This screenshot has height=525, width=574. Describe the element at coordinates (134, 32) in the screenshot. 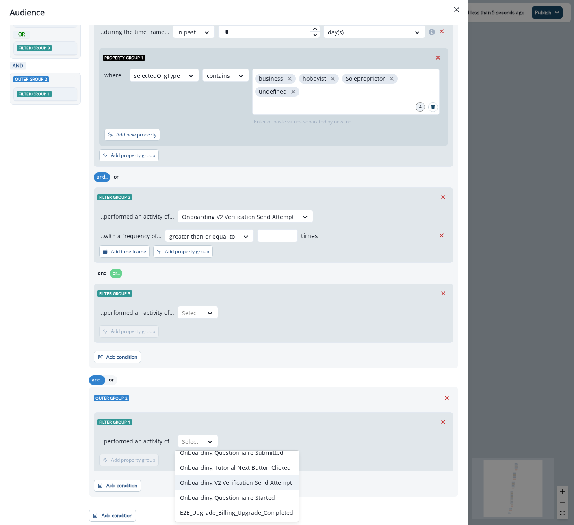

I see `p: ...during the time frame...` at that location.